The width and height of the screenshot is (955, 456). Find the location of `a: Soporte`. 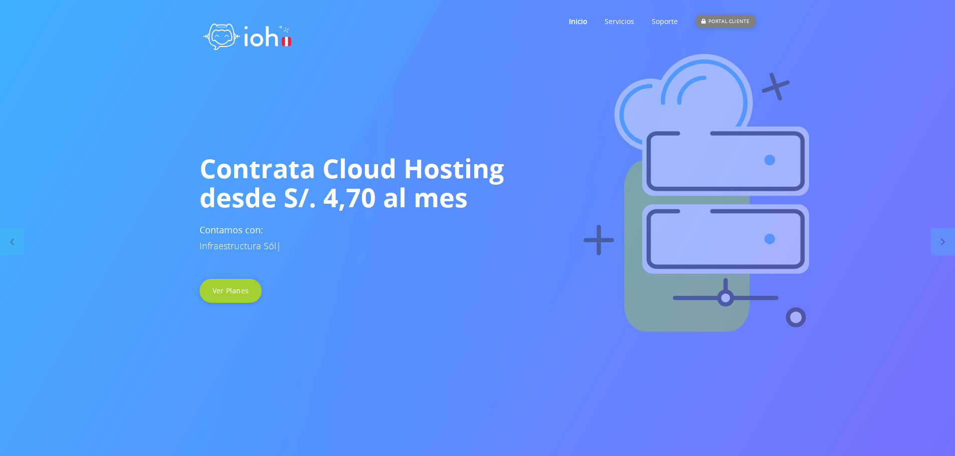

a: Soporte is located at coordinates (664, 21).